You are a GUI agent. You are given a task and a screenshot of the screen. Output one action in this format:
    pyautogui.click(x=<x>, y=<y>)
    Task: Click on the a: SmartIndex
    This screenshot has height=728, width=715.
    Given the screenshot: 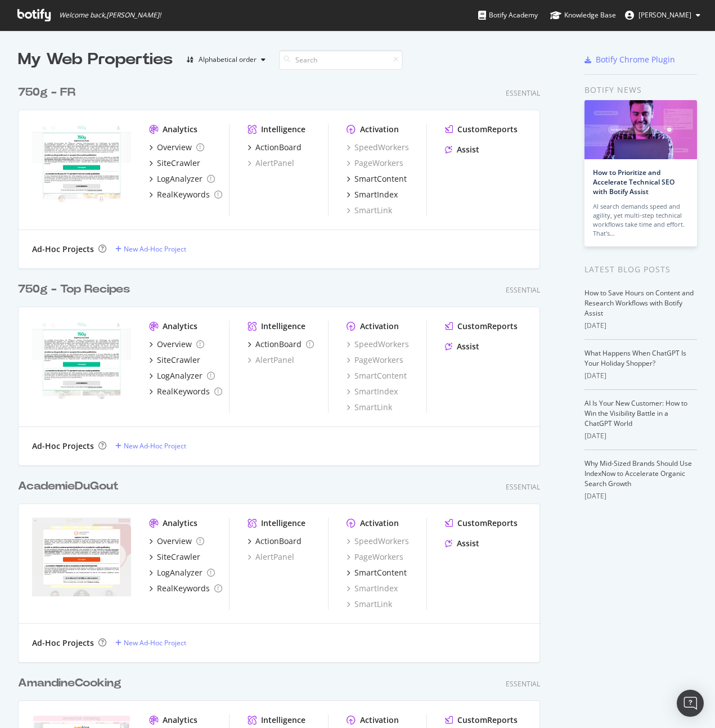 What is the action you would take?
    pyautogui.click(x=371, y=589)
    